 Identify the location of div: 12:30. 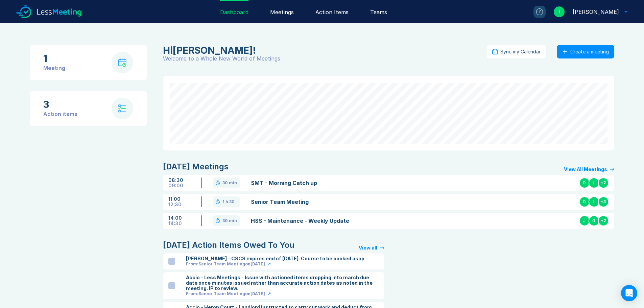
(184, 204).